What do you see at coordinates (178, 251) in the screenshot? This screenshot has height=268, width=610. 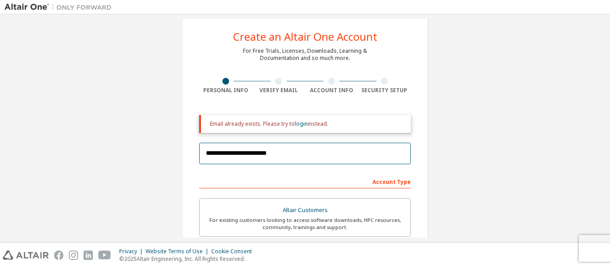 I see `div: Website Terms of Use` at bounding box center [178, 251].